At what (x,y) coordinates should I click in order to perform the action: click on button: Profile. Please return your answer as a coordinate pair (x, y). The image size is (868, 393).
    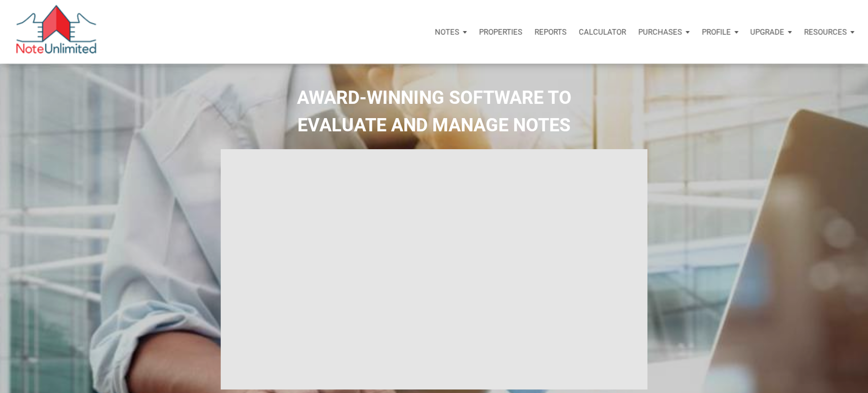
    Looking at the image, I should click on (720, 32).